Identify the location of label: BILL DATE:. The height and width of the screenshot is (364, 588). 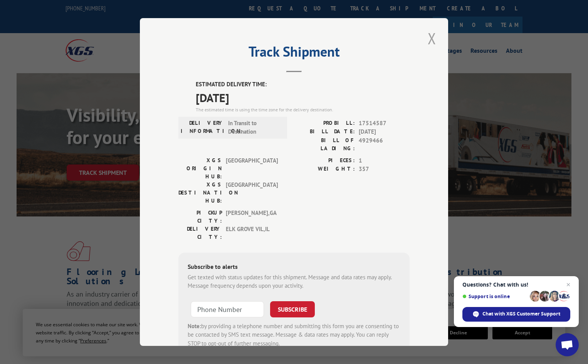
(324, 132).